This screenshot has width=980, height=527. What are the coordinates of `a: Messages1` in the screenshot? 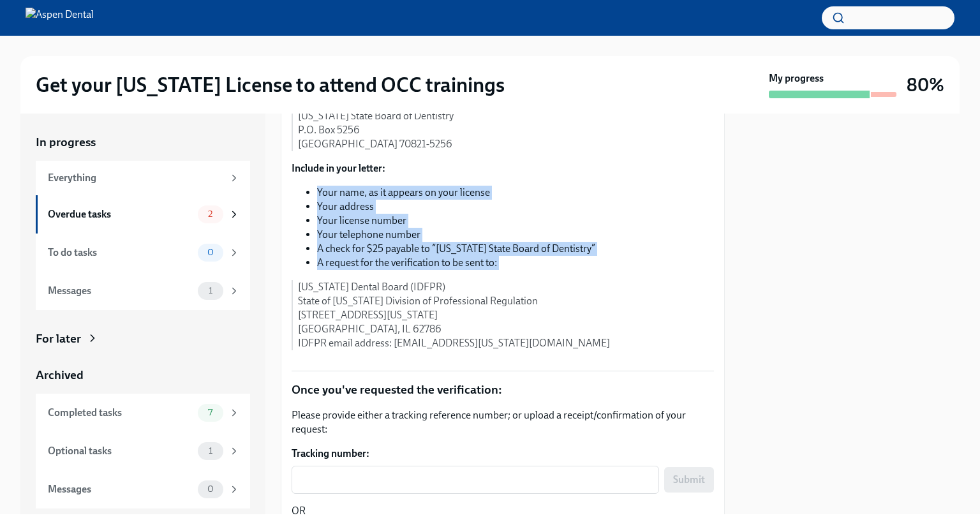 It's located at (143, 291).